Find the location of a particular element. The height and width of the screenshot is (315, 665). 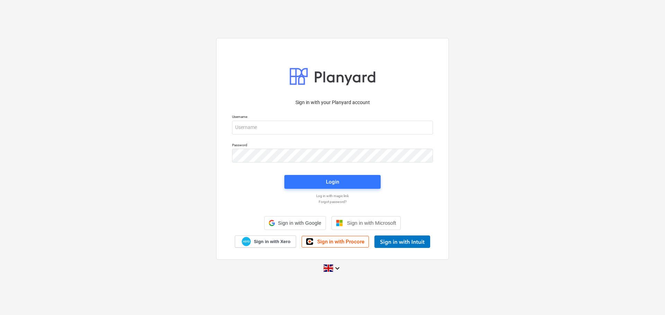

a: Sign in with Procore is located at coordinates (335, 242).